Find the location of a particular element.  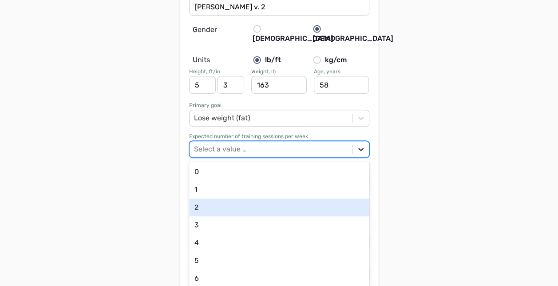

div: Height, ft/in is located at coordinates (216, 71).